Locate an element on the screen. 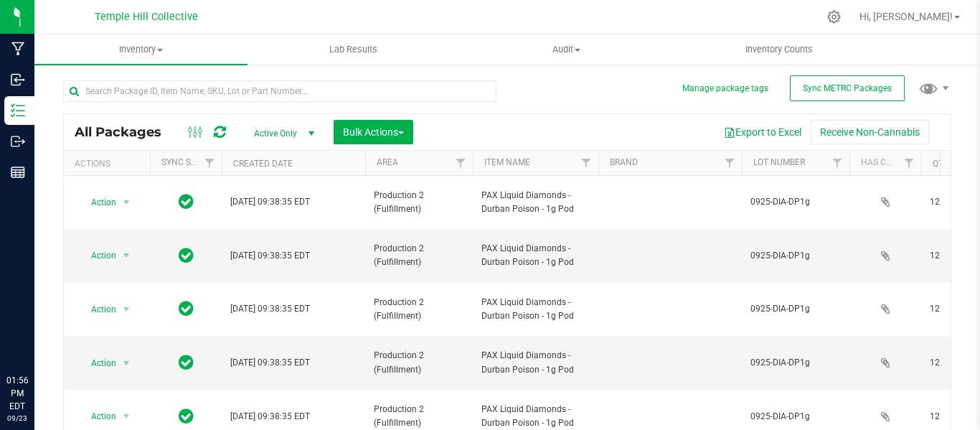 The image size is (980, 430). button: Bulk Actions is located at coordinates (373, 132).